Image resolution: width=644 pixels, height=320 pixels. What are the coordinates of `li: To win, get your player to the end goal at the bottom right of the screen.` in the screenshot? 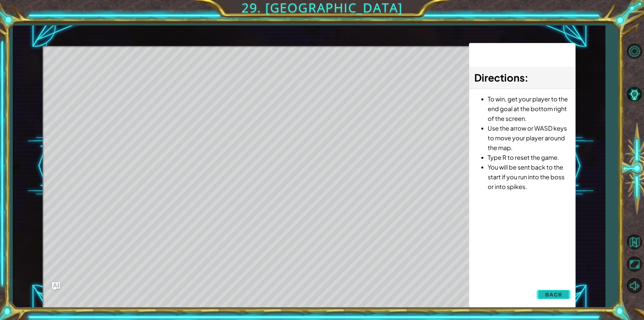 It's located at (529, 108).